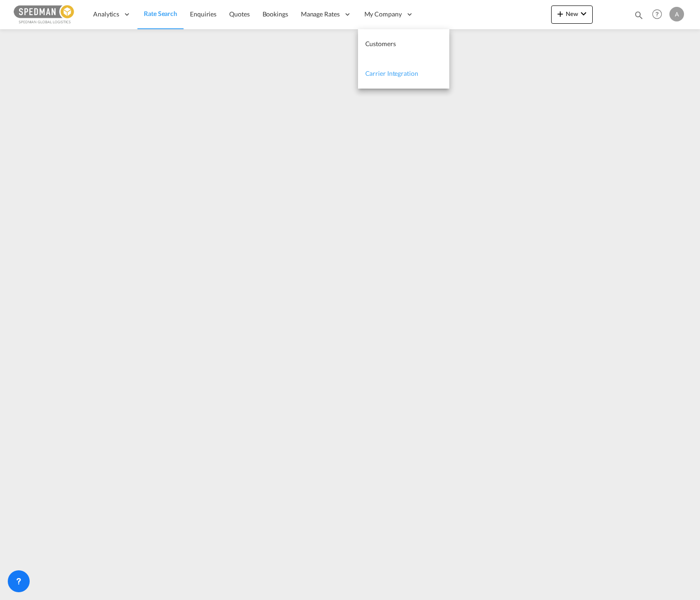 This screenshot has width=700, height=600. Describe the element at coordinates (204, 14) in the screenshot. I see `span: Enquiries` at that location.